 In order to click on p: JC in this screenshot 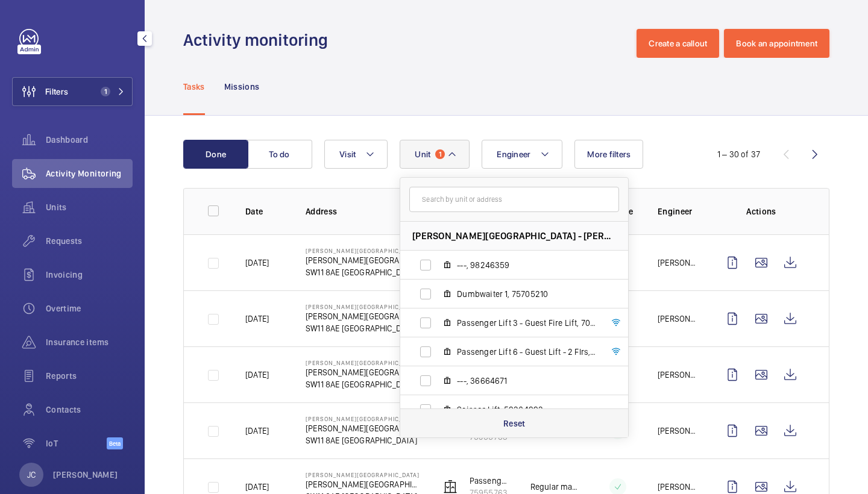, I will do `click(31, 474)`.